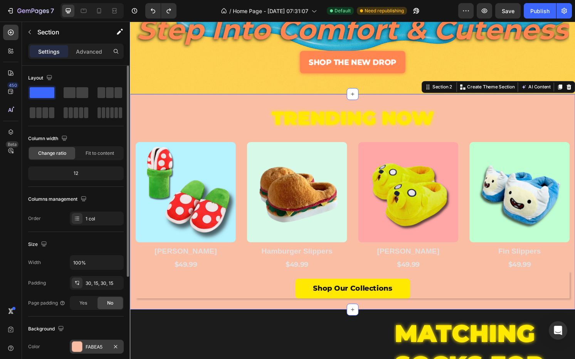 Image resolution: width=575 pixels, height=359 pixels. I want to click on span: Change ratio, so click(52, 153).